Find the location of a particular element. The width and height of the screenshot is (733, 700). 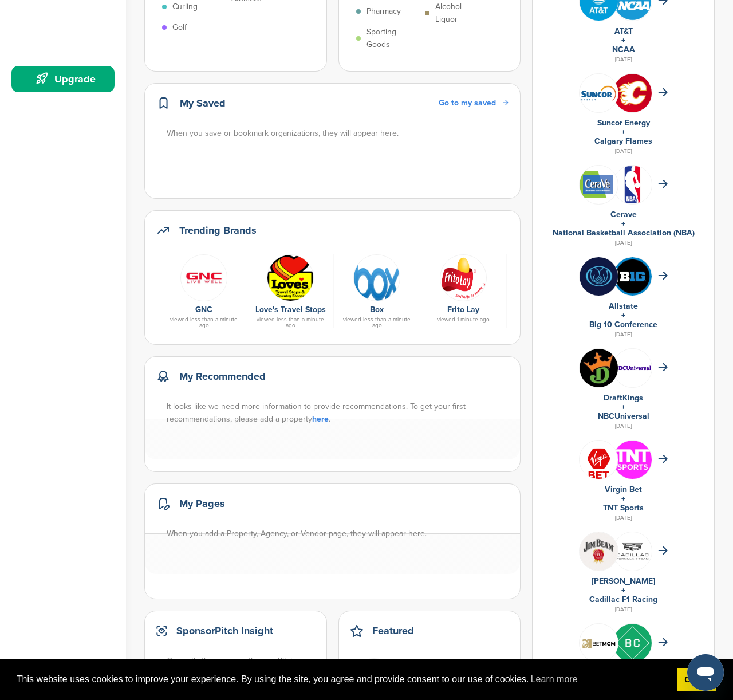

h2: Featured is located at coordinates (393, 631).